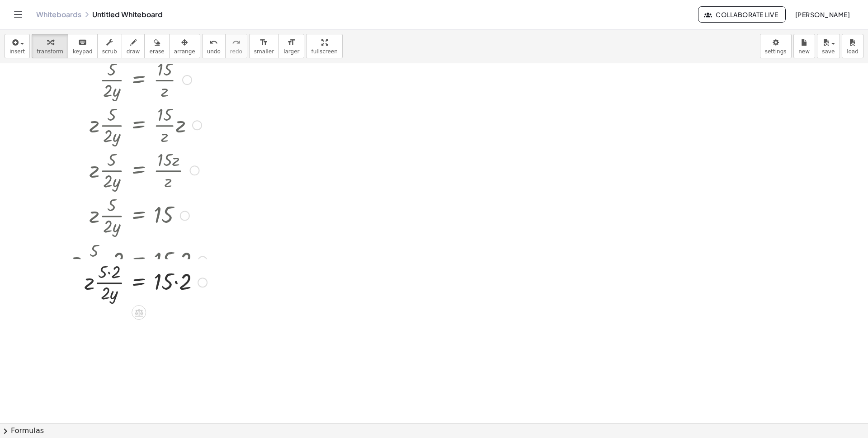  Describe the element at coordinates (17, 51) in the screenshot. I see `span: insert` at that location.